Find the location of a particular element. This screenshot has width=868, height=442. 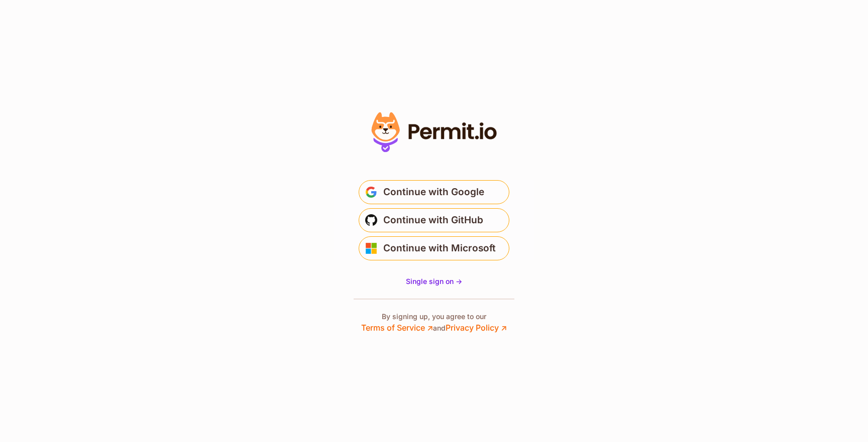

button: Continue with GitHub is located at coordinates (434, 220).